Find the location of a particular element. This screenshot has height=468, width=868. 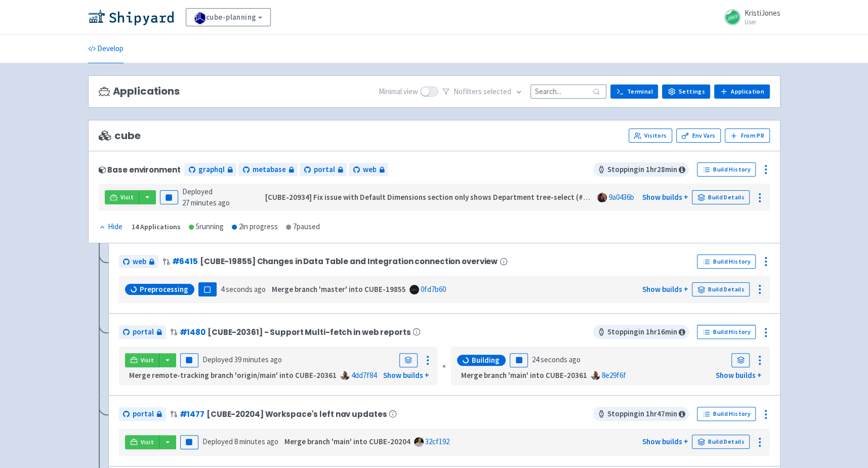

span: Stopping in 1 hr 16 min is located at coordinates (640, 332).